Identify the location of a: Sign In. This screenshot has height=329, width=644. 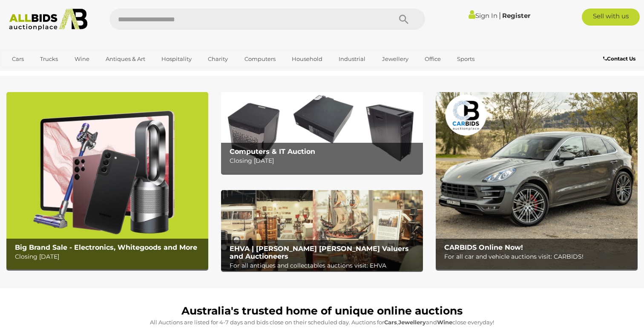
(483, 15).